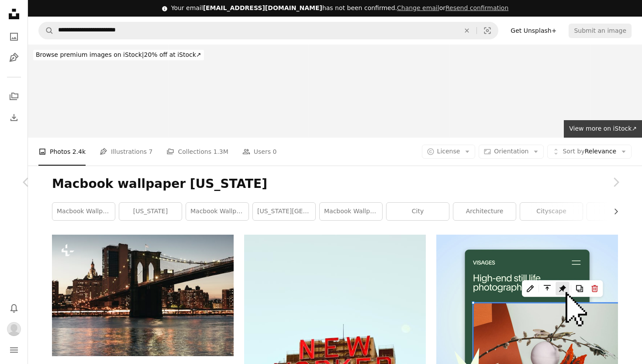  I want to click on a: macbook wallpaper nyc, so click(217, 211).